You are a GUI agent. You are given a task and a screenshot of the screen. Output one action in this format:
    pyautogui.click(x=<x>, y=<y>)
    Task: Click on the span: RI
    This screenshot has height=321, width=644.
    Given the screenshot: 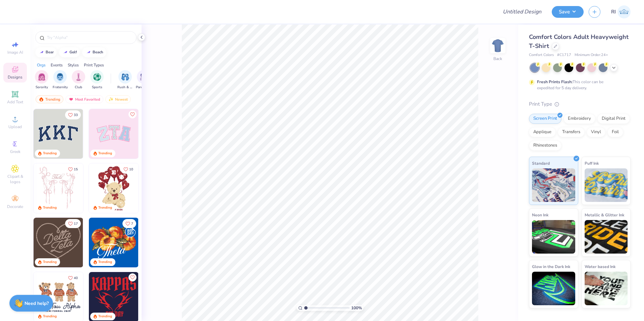 What is the action you would take?
    pyautogui.click(x=613, y=12)
    